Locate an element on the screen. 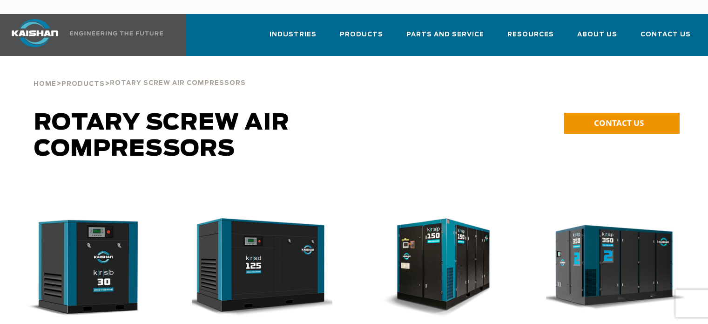 The width and height of the screenshot is (708, 324). a: Industries is located at coordinates (293, 38).